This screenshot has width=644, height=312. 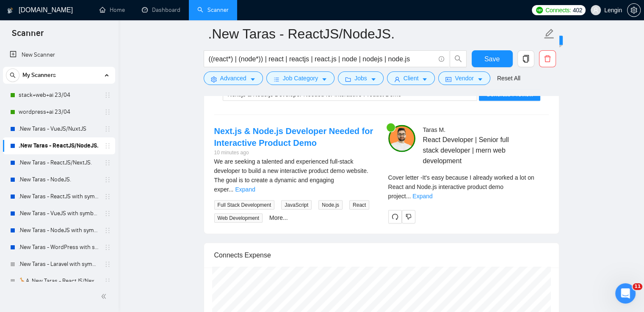 What do you see at coordinates (468, 187) in the screenshot?
I see `div: Remember that the client will see only the first two lines of your cover letter.` at bounding box center [468, 187].